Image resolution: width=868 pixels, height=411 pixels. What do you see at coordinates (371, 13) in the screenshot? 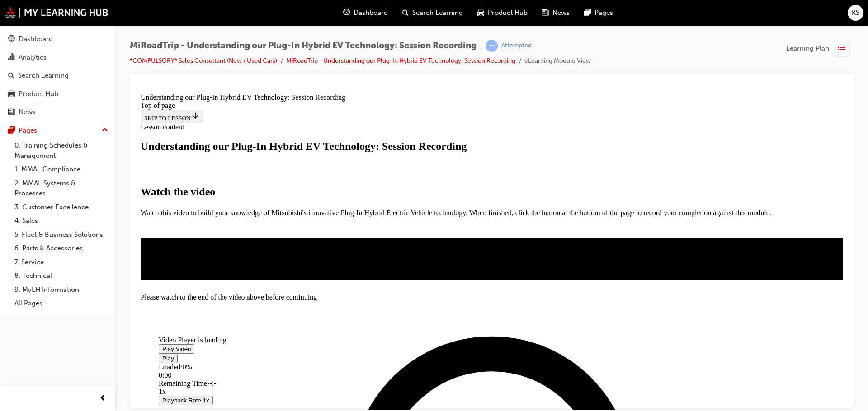
I see `span: Dashboard` at bounding box center [371, 13].